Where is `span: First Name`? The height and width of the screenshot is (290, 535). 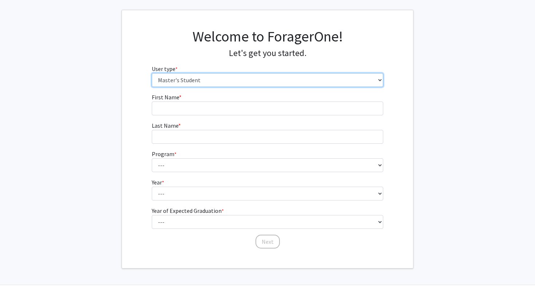 span: First Name is located at coordinates (165, 97).